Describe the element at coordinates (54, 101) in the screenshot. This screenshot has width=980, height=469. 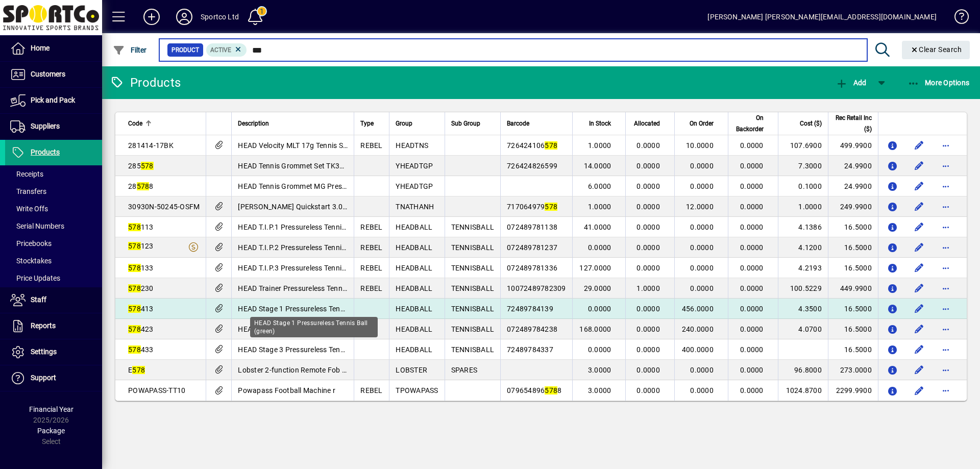
I see `a: Pick and Pack` at that location.